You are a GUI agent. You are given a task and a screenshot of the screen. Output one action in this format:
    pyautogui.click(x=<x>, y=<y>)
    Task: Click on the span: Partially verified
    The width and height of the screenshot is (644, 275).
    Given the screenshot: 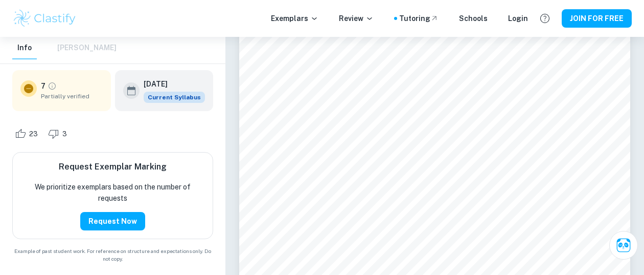 What is the action you would take?
    pyautogui.click(x=72, y=96)
    